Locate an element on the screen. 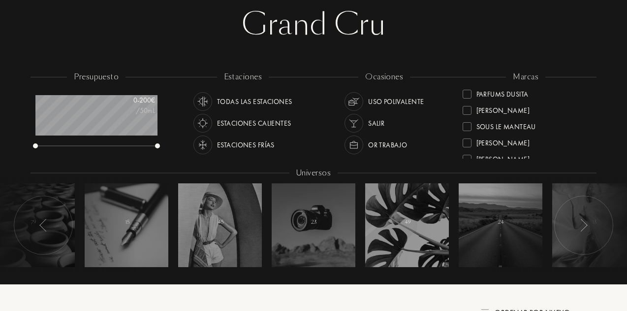 The height and width of the screenshot is (311, 627). img: usage_occasion_work_white.svg is located at coordinates (354, 145).